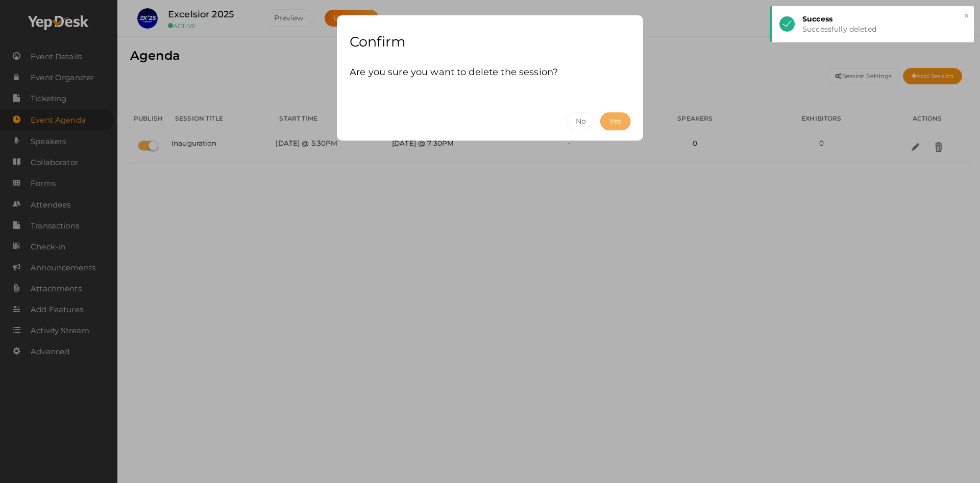  I want to click on h3: Confirm, so click(490, 42).